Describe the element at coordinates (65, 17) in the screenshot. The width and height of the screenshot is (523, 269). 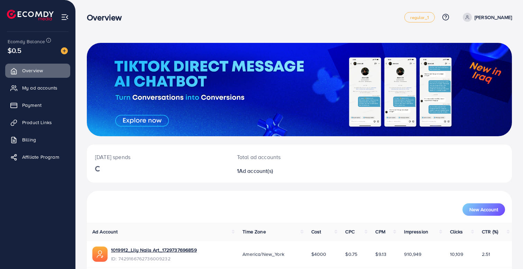
I see `img: menu` at that location.